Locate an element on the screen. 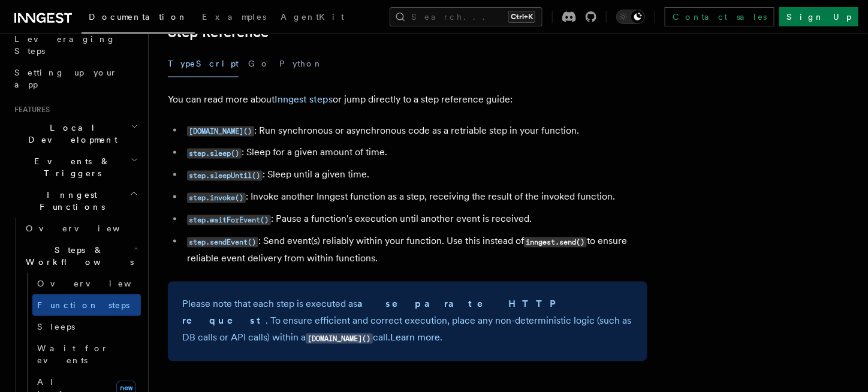 Image resolution: width=868 pixels, height=392 pixels. code: step.waitForEvent() is located at coordinates (229, 220).